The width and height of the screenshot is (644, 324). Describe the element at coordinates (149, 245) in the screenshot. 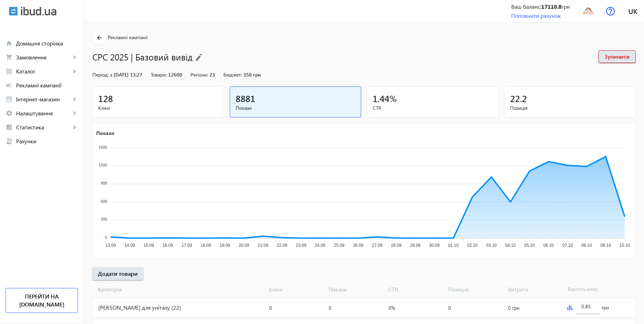

I see `tspan: 15.09` at that location.